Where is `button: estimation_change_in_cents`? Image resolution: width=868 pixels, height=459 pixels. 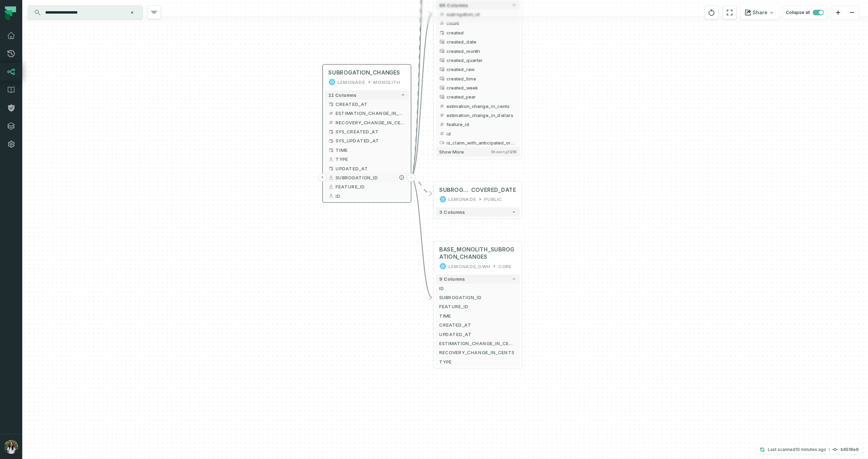 button: estimation_change_in_cents is located at coordinates (477, 106).